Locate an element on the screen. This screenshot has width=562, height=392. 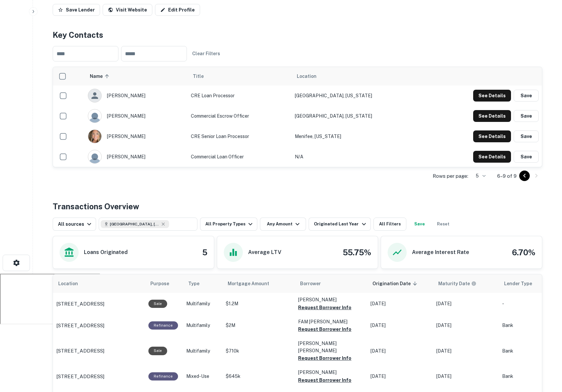
div: All sources is located at coordinates (75, 224).